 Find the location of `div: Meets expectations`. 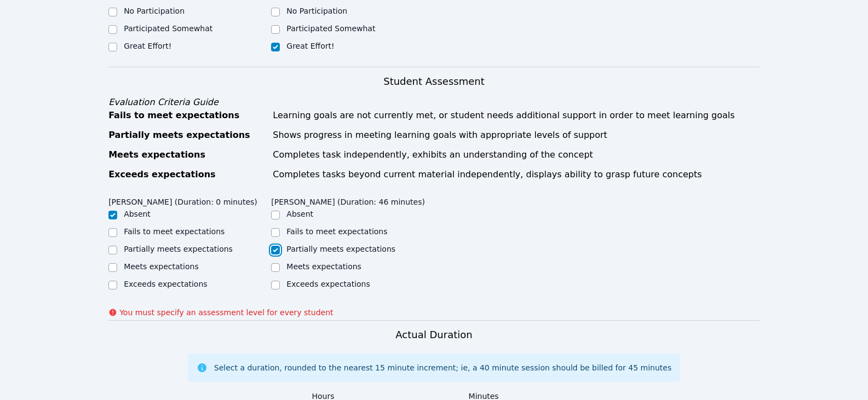

div: Meets expectations is located at coordinates (187, 155).